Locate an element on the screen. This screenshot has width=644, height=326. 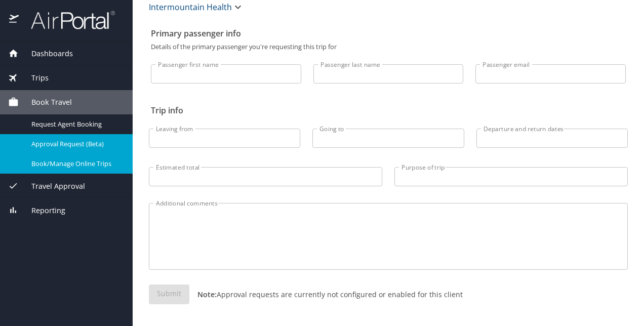
span: Reporting is located at coordinates (42, 210).